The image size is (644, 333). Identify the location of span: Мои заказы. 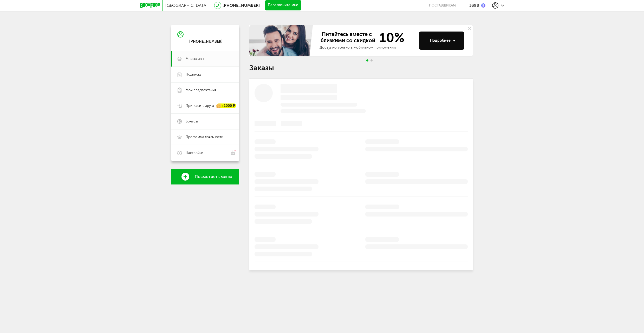
(195, 59).